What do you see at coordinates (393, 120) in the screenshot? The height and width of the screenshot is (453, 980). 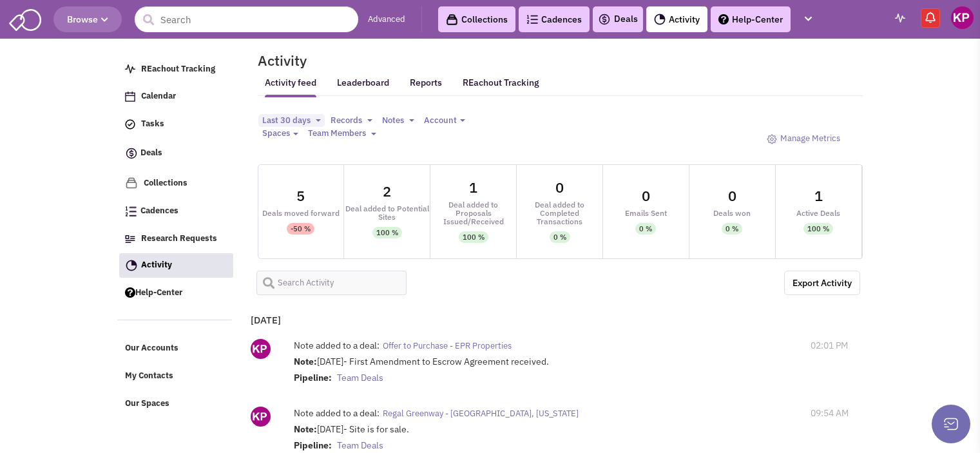 I see `span: Notes` at bounding box center [393, 120].